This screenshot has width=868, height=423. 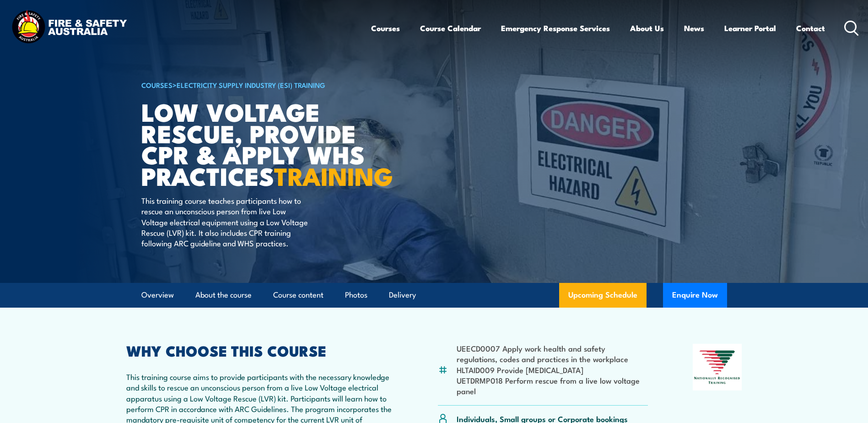 I want to click on a: Course content, so click(x=298, y=294).